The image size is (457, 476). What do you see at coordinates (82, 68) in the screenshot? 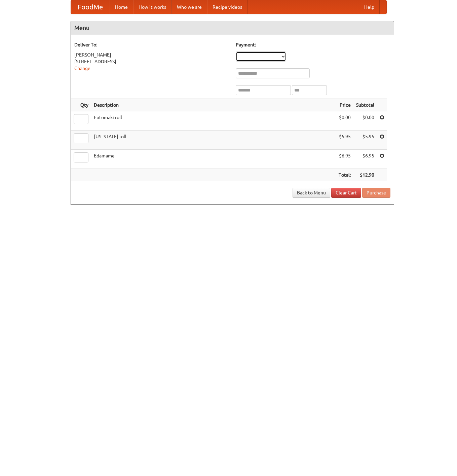
I see `a: Change` at bounding box center [82, 68].